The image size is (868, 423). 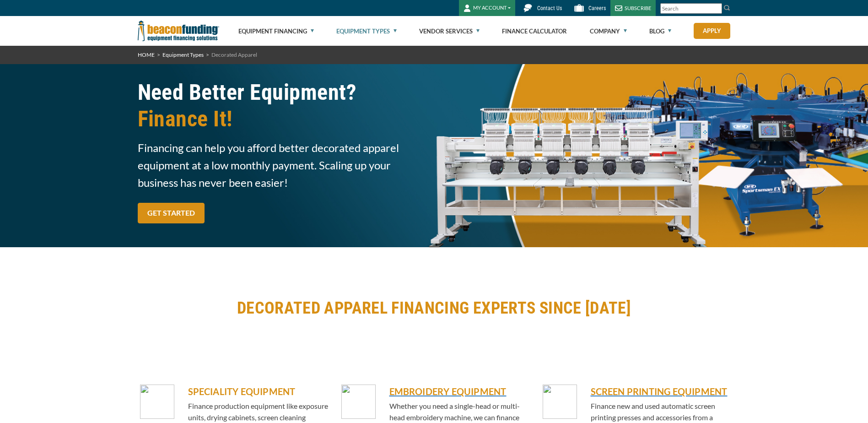 What do you see at coordinates (716, 9) in the screenshot?
I see `a: Clear search text` at bounding box center [716, 9].